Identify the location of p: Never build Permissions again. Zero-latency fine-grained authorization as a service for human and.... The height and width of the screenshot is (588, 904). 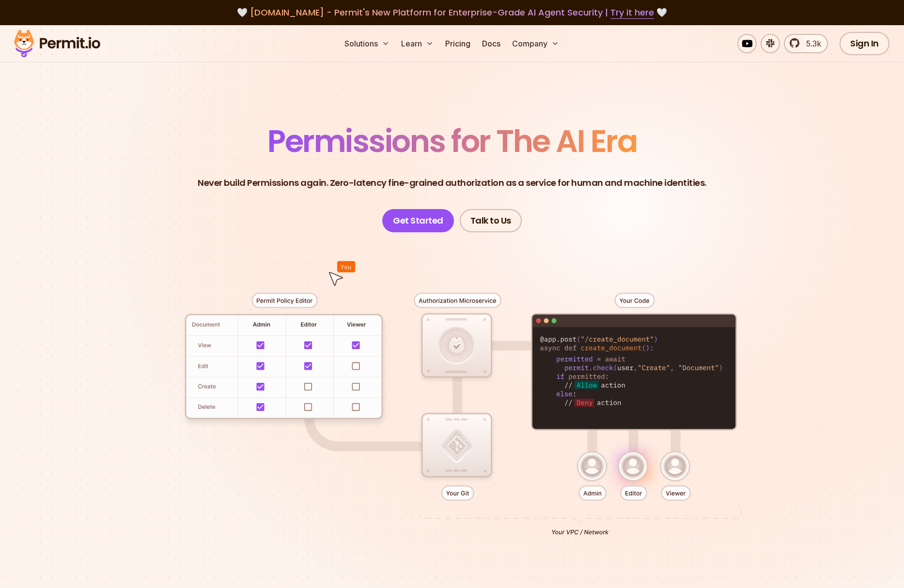
(452, 183).